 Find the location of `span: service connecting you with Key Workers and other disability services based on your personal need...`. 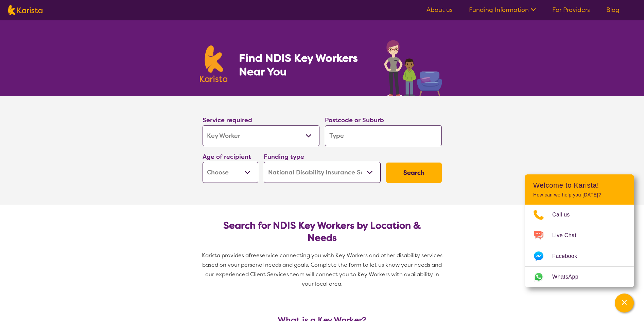

span: service connecting you with Key Workers and other disability services based on your personal need... is located at coordinates (323, 269).